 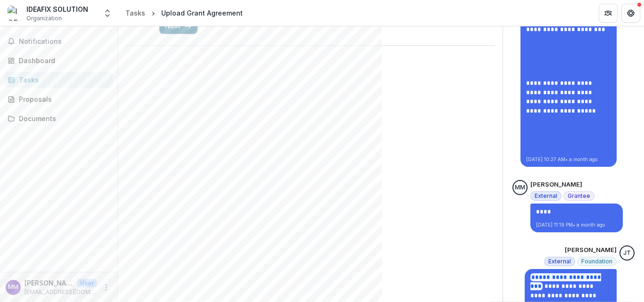 What do you see at coordinates (630, 13) in the screenshot?
I see `button: Get Help` at bounding box center [630, 13].